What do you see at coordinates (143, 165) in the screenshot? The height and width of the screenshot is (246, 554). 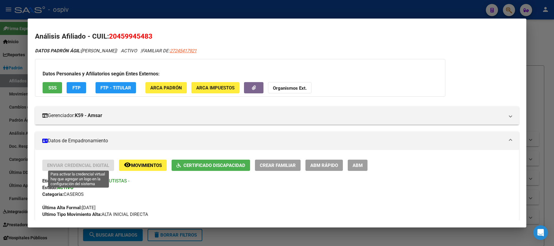 I see `button: Movimientos` at bounding box center [143, 165].